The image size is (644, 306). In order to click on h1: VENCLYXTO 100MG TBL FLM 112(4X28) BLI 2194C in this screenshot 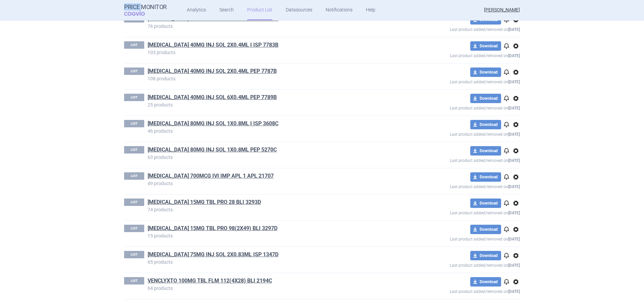, I will do `click(275, 281)`.